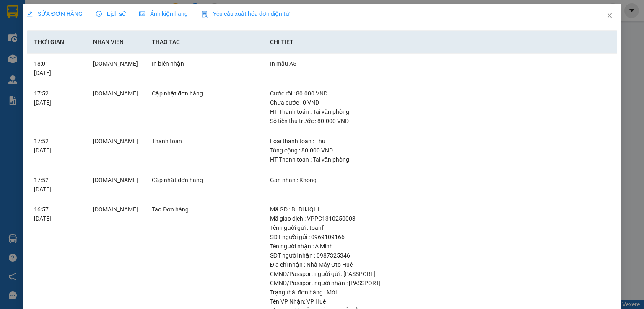  What do you see at coordinates (116, 42) in the screenshot?
I see `th: Nhân viên` at bounding box center [116, 42].